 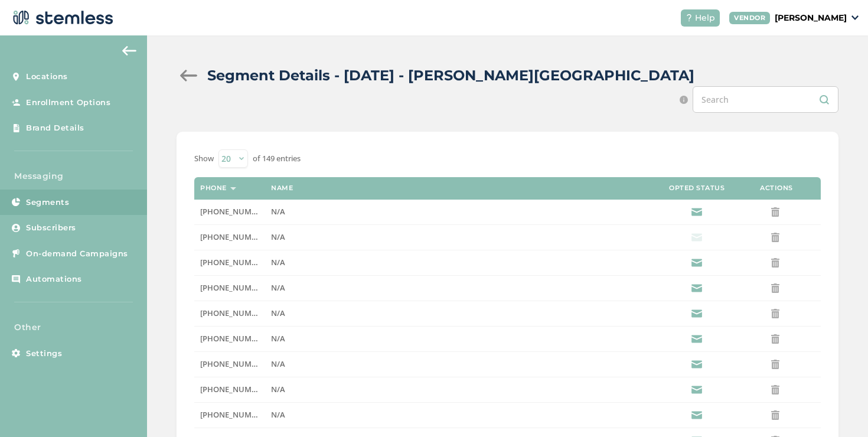 I want to click on img: icon-sort-1e1d7615.svg, so click(x=233, y=188).